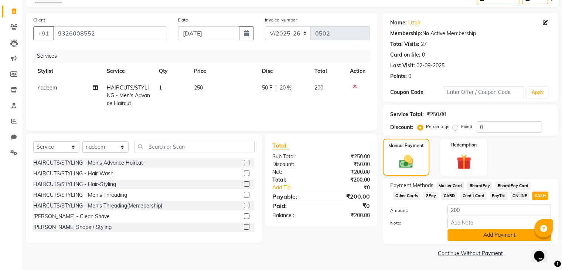 This screenshot has height=270, width=562. Describe the element at coordinates (449, 195) in the screenshot. I see `span: CARD` at that location.